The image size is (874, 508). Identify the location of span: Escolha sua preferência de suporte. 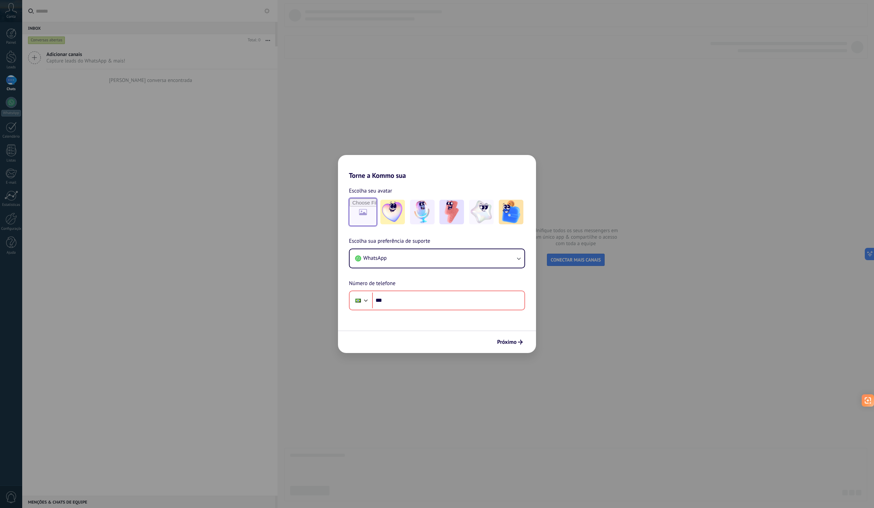
(389, 241).